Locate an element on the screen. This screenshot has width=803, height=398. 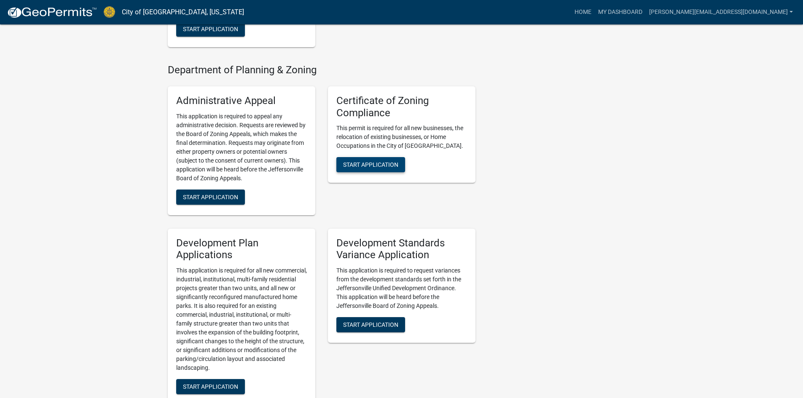
p: This application is required to request variances from the development standards set forth in the... is located at coordinates (402, 288).